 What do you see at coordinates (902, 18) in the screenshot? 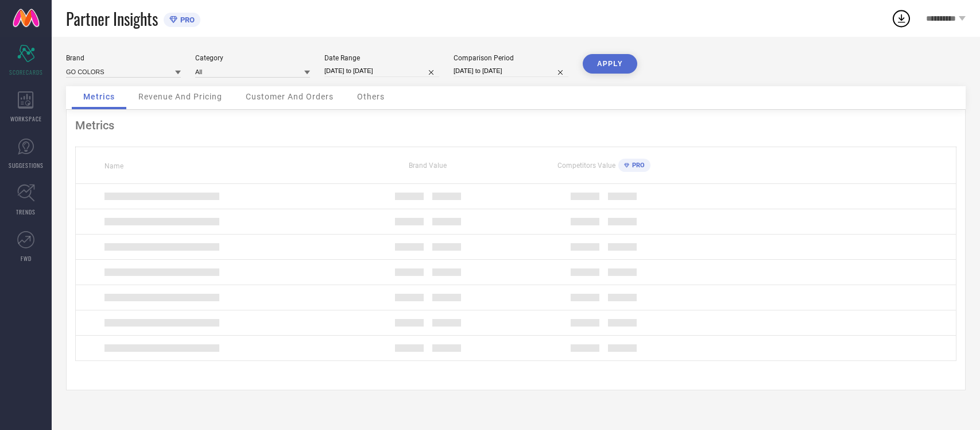
I see `div: Open download list` at bounding box center [902, 18].